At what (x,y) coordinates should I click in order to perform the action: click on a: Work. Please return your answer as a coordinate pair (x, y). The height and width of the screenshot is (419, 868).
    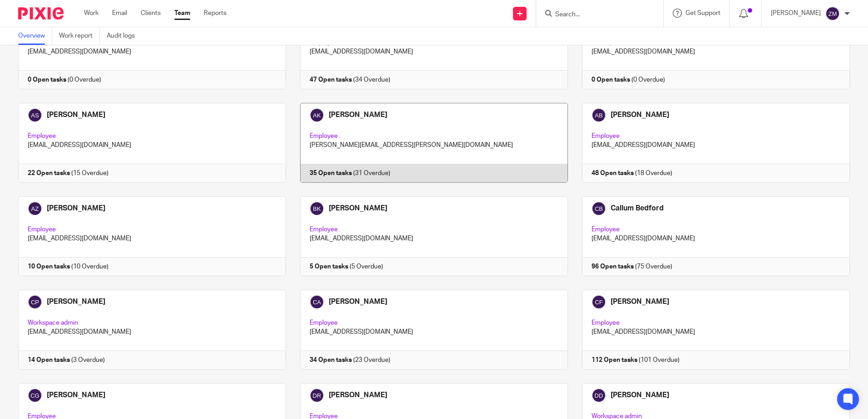
    Looking at the image, I should click on (91, 13).